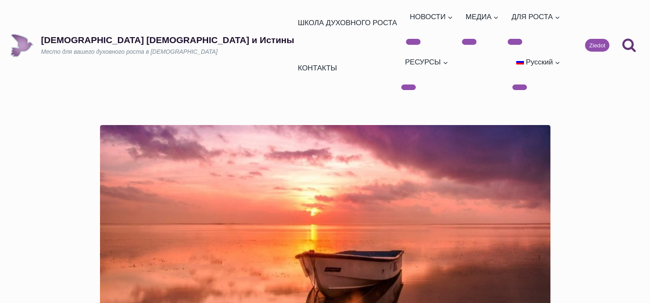 The height and width of the screenshot is (303, 650). Describe the element at coordinates (538, 62) in the screenshot. I see `a: Русский` at that location.